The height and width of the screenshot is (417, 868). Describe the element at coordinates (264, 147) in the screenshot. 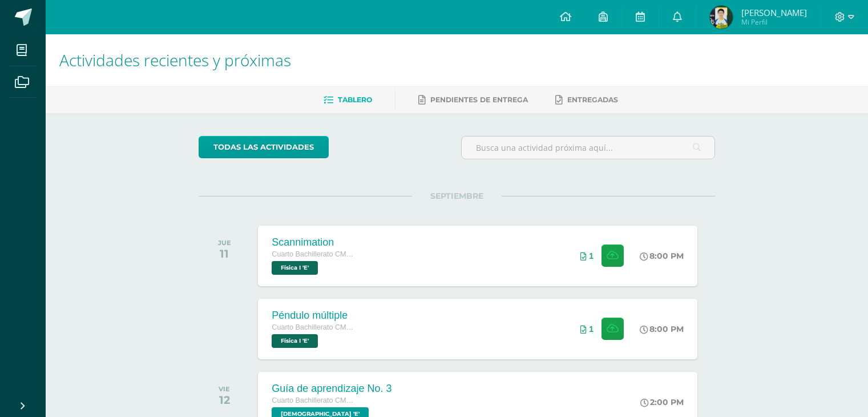

I see `a: todas las Actividades` at that location.